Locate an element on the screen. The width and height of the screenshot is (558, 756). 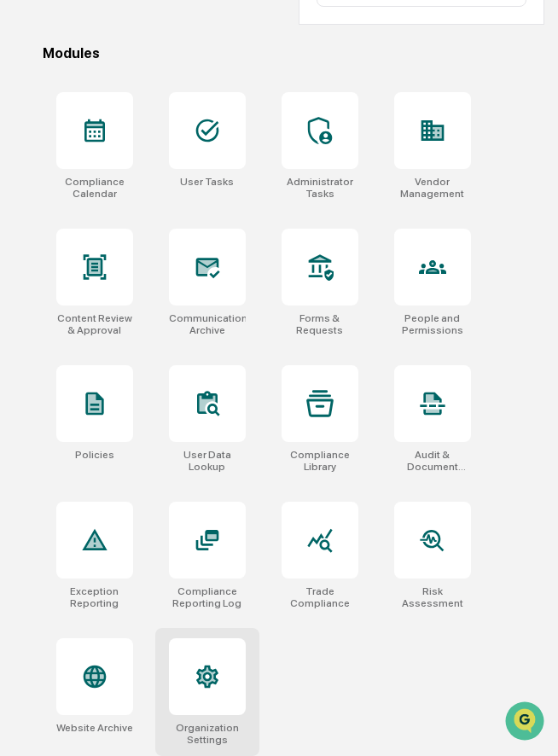
span: Preclearance is located at coordinates (71, 223).